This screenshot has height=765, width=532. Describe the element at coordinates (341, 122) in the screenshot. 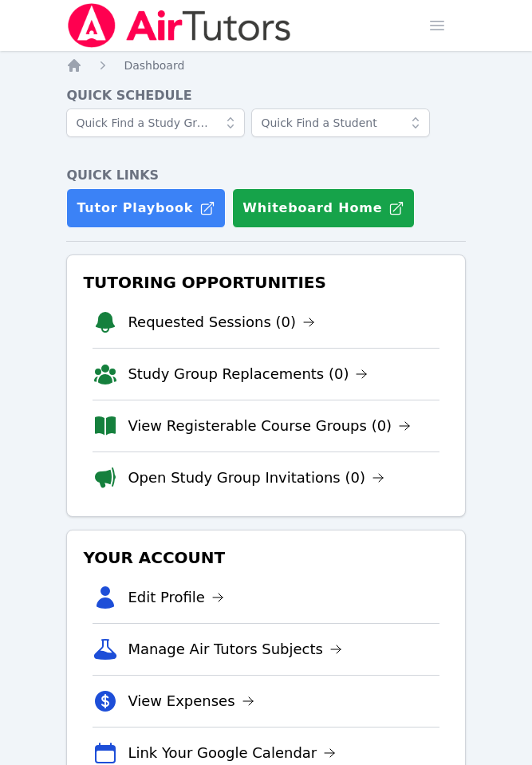

I see `input: Quick Find a Student` at that location.